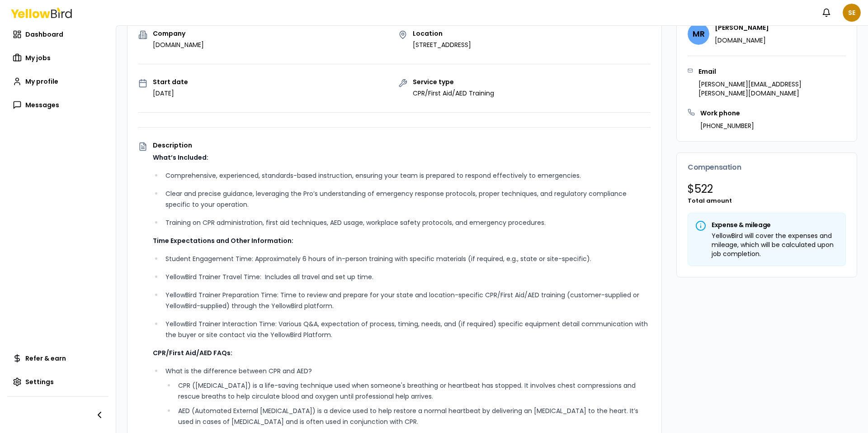 The width and height of the screenshot is (868, 433). I want to click on strong: CPR/First Aid/AED FAQs:, so click(193, 353).